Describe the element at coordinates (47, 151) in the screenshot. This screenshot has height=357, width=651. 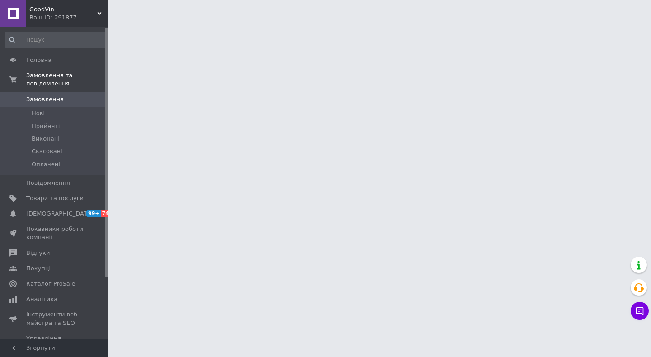
I see `span: Скасовані` at that location.